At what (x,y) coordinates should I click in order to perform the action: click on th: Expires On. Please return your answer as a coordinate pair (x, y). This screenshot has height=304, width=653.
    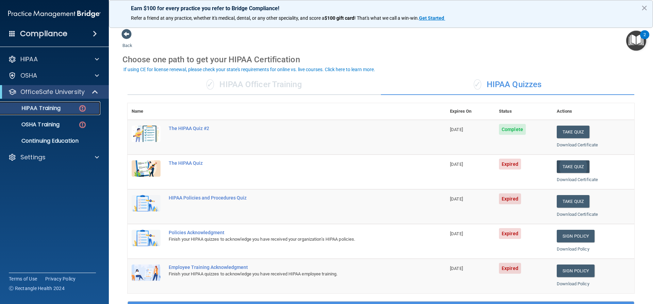
    Looking at the image, I should click on (471, 111).